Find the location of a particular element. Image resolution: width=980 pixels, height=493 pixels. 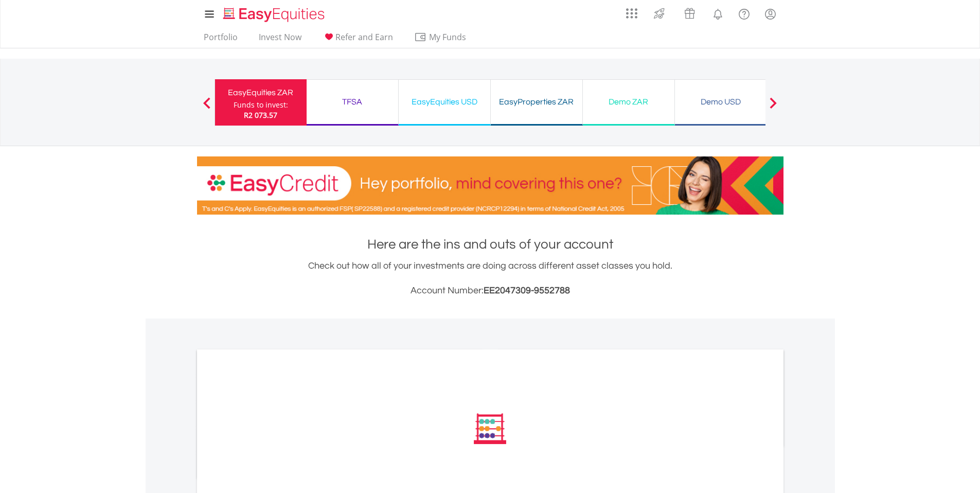

button: Next is located at coordinates (773, 107).